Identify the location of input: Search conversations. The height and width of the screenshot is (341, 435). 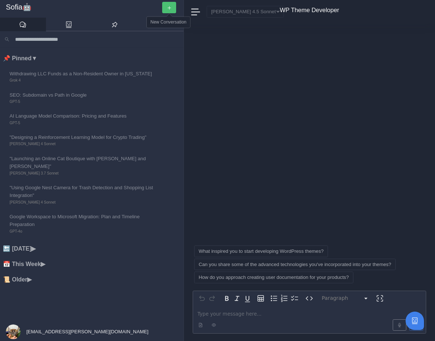
(96, 39).